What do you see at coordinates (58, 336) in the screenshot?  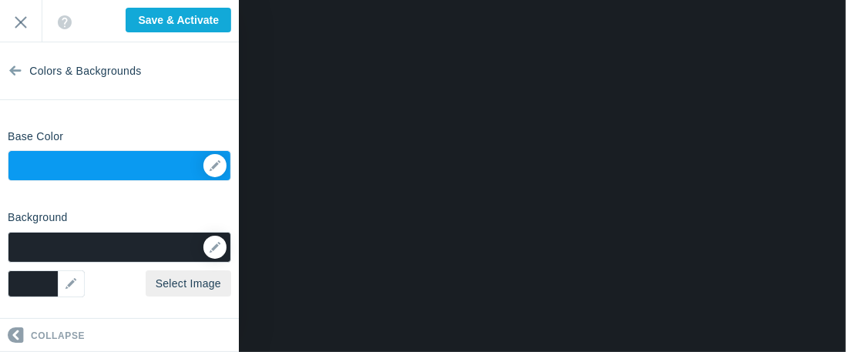 I see `span: Collapse` at bounding box center [58, 336].